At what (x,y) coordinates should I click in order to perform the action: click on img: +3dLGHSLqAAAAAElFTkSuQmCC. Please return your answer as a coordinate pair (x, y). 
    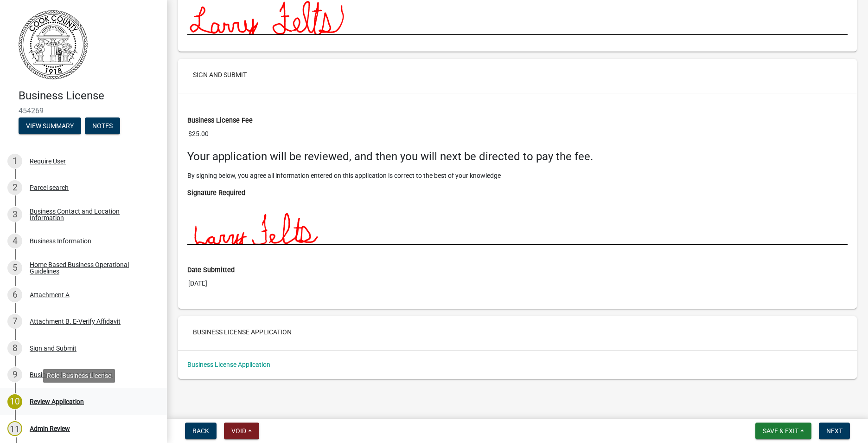
    Looking at the image, I should click on (350, 221).